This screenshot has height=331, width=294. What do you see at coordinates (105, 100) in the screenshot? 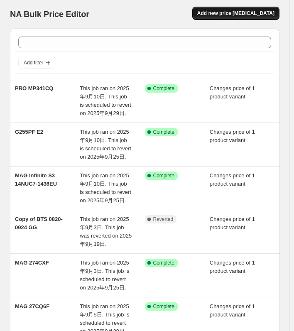
I see `span: This job ran on 2025年9月10日. This job is scheduled to revert on 2025年9月29日.` at bounding box center [105, 100].